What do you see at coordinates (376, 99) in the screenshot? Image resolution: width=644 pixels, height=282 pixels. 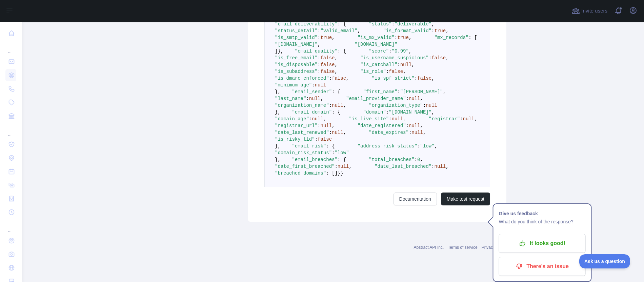 I see `span: "email_provider_name"` at bounding box center [376, 99].